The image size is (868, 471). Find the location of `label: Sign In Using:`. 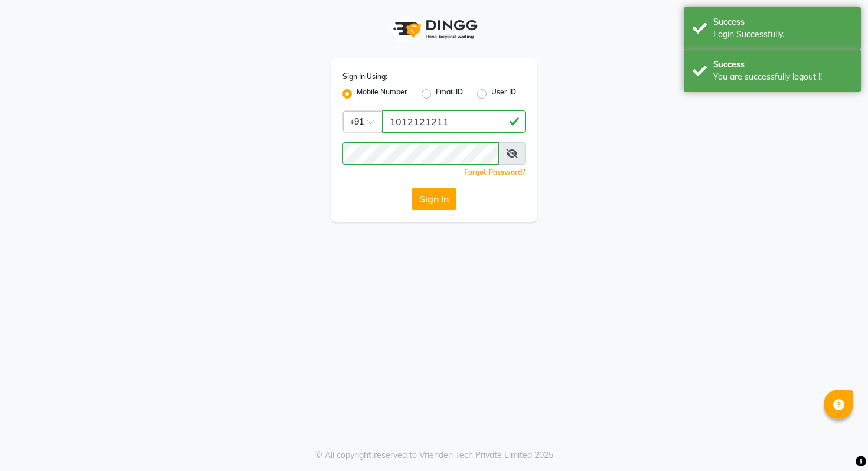

label: Sign In Using: is located at coordinates (365, 77).